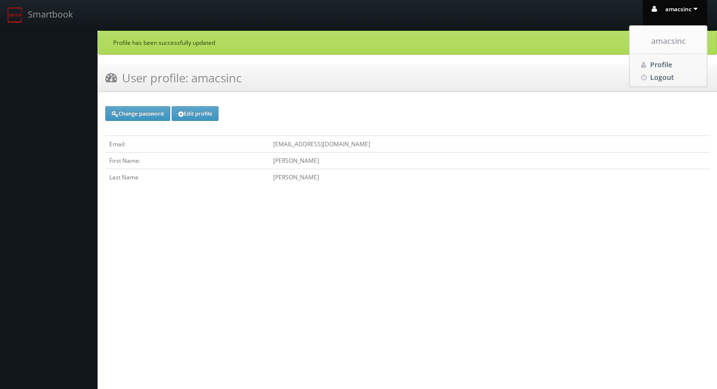 This screenshot has width=717, height=389. Describe the element at coordinates (661, 64) in the screenshot. I see `span: Profile` at that location.